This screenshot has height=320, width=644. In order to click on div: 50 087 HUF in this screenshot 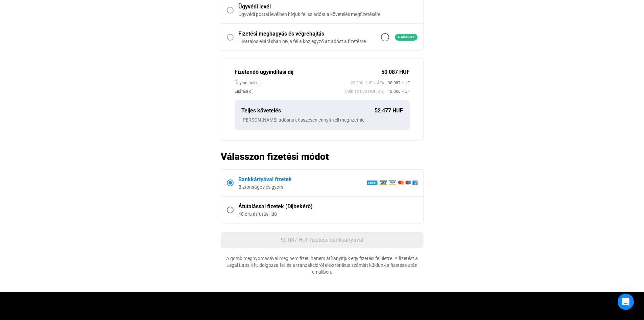, I will do `click(396, 72)`.